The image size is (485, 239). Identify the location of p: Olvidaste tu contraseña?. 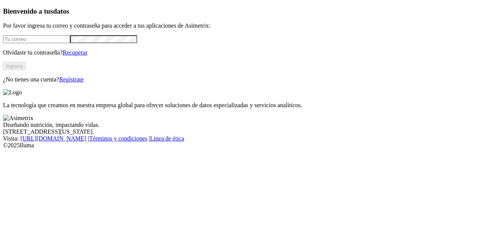
(242, 53).